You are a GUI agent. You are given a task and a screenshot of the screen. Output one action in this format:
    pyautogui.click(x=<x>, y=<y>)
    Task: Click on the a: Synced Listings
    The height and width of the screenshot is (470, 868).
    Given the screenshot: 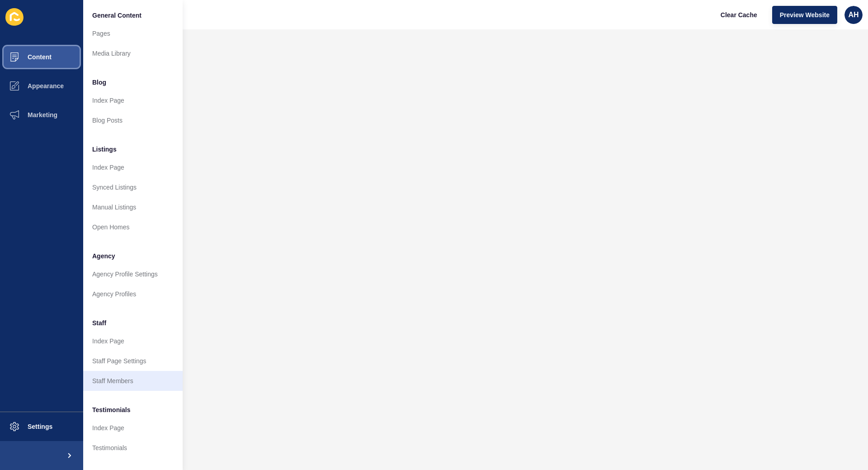 What is the action you would take?
    pyautogui.click(x=133, y=187)
    